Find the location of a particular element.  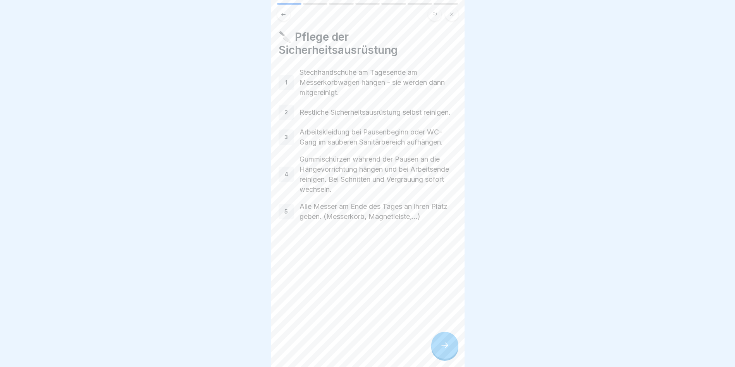

p: Gummischürzen während der Pausen an die Hängevorrichtung hängen und bei Arbeitsende reinigen. Bei... is located at coordinates (378, 174).